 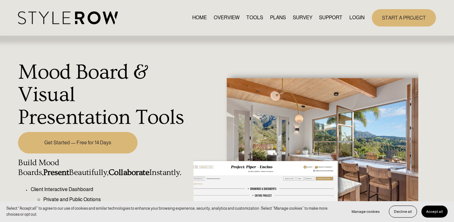 I want to click on strong: Collaborate, so click(x=129, y=173).